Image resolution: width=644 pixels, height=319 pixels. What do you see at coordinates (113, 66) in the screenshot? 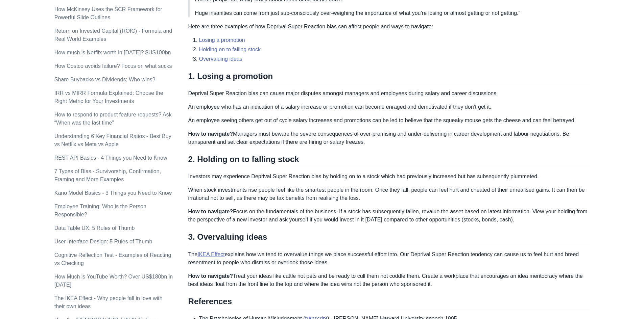
I see `a: How Costco avoids failure? Focus on what sucks` at bounding box center [113, 66].